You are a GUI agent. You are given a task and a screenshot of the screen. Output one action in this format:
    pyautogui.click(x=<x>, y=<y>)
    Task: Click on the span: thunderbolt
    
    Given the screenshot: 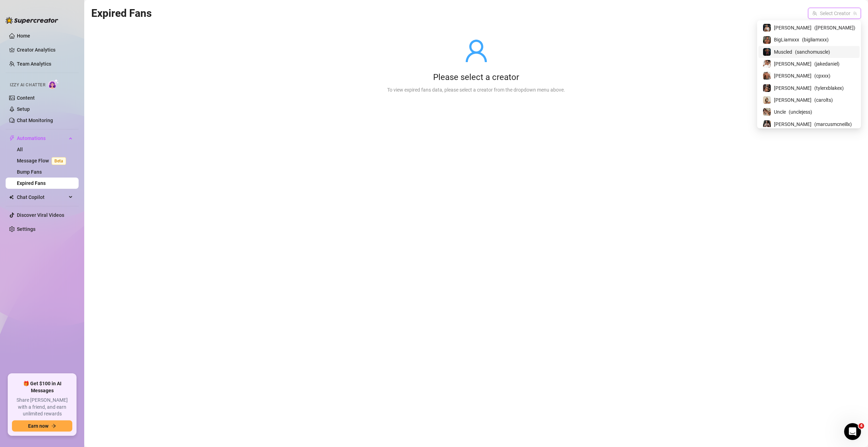 What is the action you would take?
    pyautogui.click(x=12, y=138)
    